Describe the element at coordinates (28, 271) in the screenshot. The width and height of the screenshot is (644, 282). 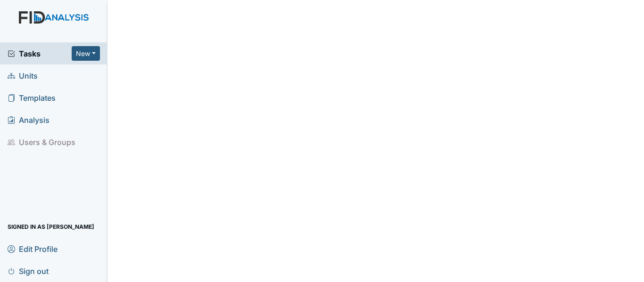
I see `span: Sign out` at that location.